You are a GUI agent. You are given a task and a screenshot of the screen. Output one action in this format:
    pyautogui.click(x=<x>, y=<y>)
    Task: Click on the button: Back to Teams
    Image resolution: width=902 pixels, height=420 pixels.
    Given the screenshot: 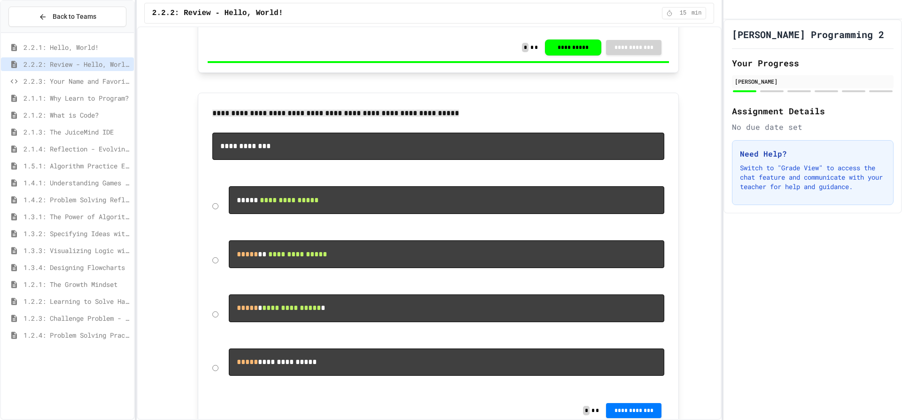 What is the action you would take?
    pyautogui.click(x=67, y=16)
    